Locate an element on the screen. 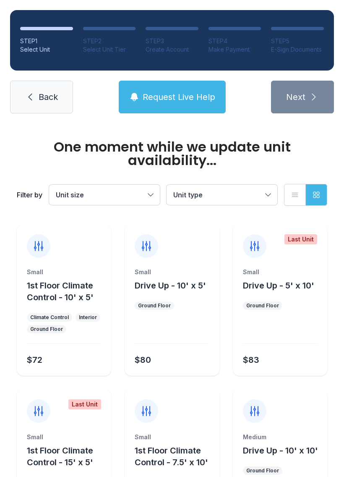 This screenshot has height=477, width=344. button: 1st Floor Climate Control - 15' x 5' is located at coordinates (67, 456).